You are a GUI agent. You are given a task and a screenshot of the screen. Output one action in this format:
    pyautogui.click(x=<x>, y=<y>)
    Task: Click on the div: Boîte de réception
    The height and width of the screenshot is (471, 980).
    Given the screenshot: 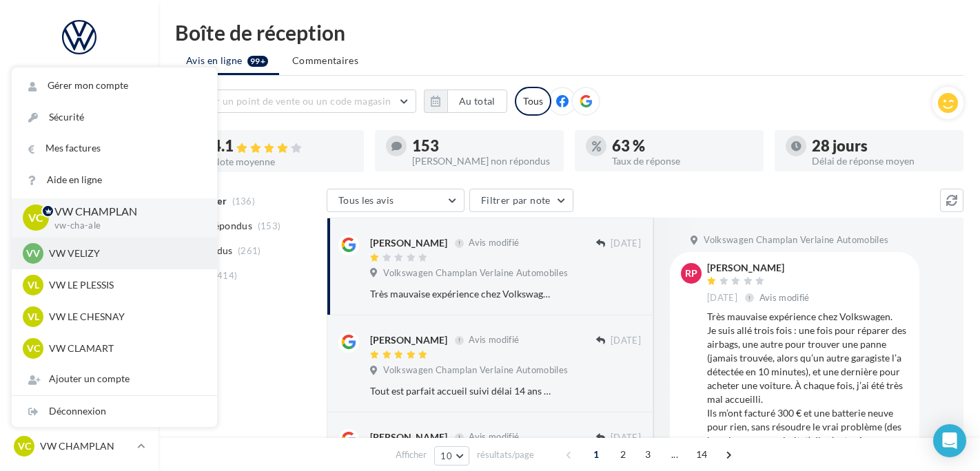 What is the action you would take?
    pyautogui.click(x=569, y=32)
    